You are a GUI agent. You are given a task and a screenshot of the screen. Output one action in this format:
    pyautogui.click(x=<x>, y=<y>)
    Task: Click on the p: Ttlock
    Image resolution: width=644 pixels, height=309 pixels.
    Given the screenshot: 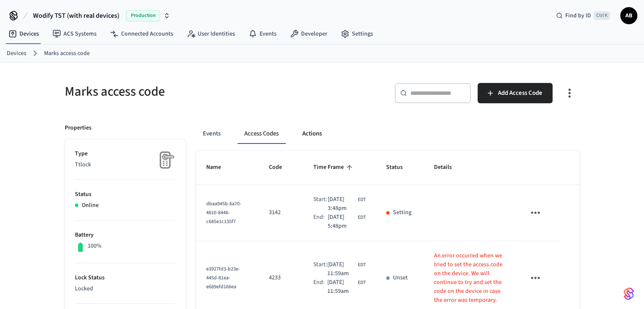 What is the action you would take?
    pyautogui.click(x=125, y=164)
    